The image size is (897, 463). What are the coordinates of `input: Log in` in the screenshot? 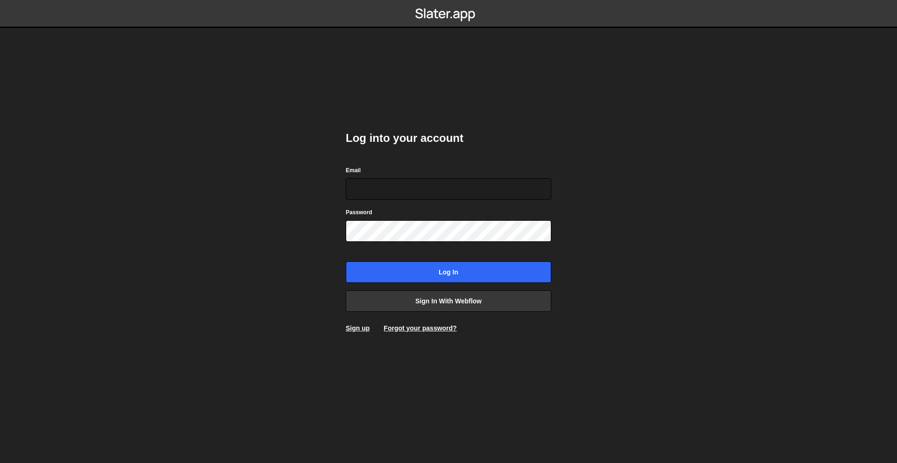 It's located at (448, 272).